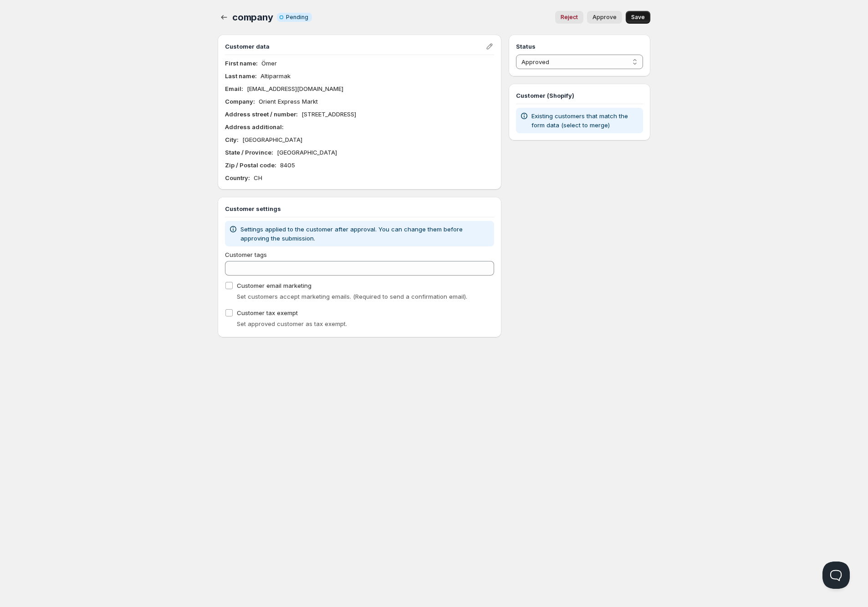 The width and height of the screenshot is (868, 607). Describe the element at coordinates (240, 101) in the screenshot. I see `b: Company :` at that location.